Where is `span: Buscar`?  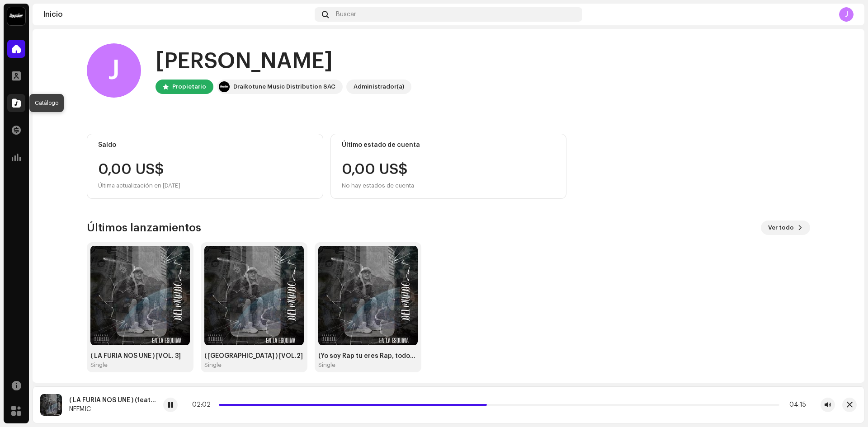 span: Buscar is located at coordinates (346, 15).